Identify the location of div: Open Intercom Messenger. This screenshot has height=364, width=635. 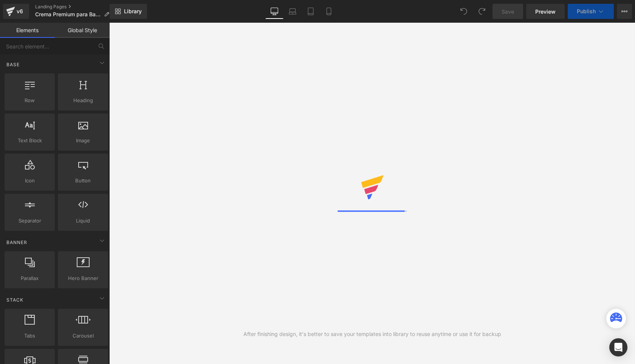
(618, 347).